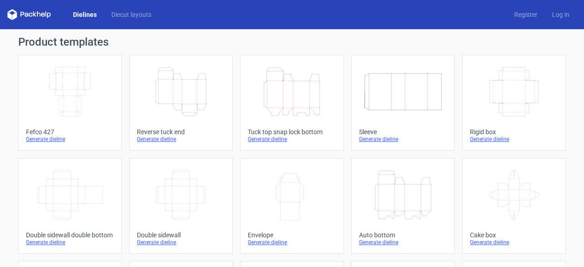 This screenshot has height=267, width=584. I want to click on div: Cake box, so click(514, 235).